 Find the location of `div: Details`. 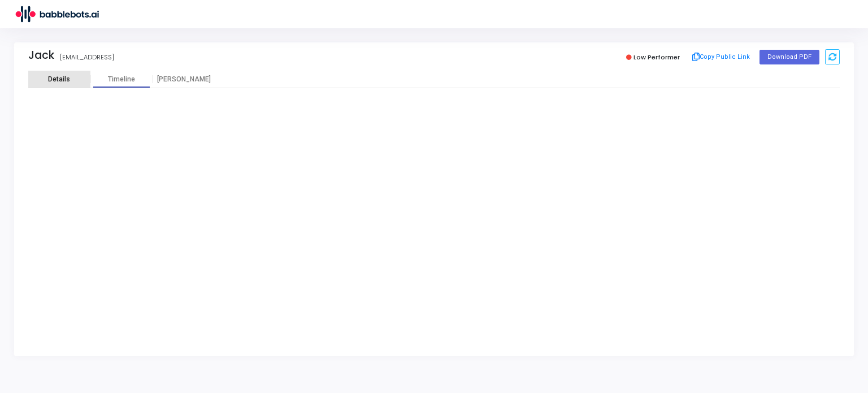

div: Details is located at coordinates (59, 79).